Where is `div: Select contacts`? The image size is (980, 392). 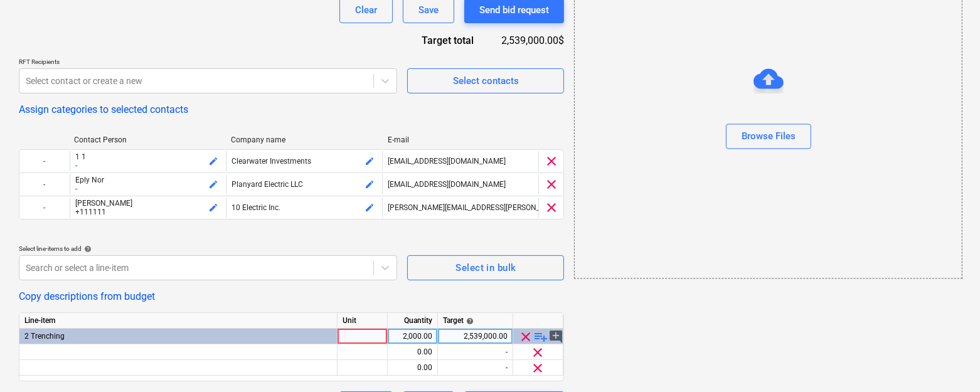 div: Select contacts is located at coordinates (486, 81).